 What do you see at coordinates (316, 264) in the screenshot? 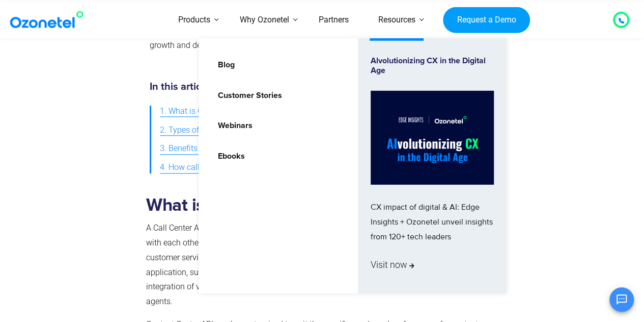
I see `span: A Call Center API is a software interface that allows two or more applications to communicate wit...` at bounding box center [316, 264].